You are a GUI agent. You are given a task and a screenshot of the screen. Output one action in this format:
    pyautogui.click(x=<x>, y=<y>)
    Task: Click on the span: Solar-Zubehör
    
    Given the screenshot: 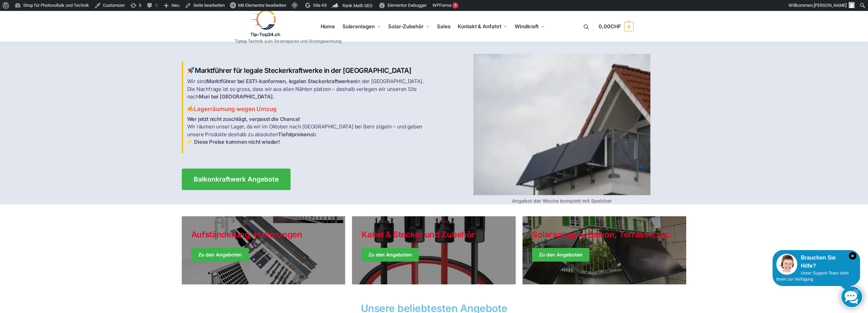 What is the action you would take?
    pyautogui.click(x=405, y=26)
    